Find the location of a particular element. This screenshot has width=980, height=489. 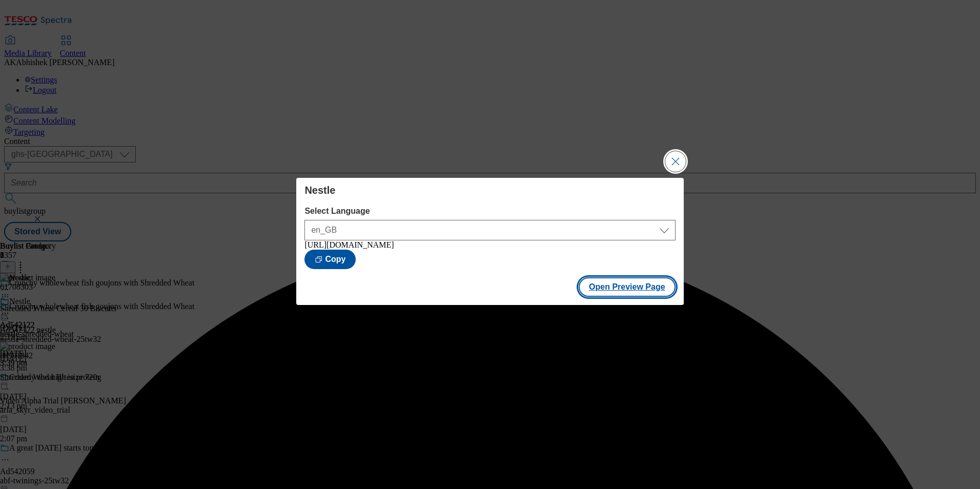

div: Modal is located at coordinates (490, 241).